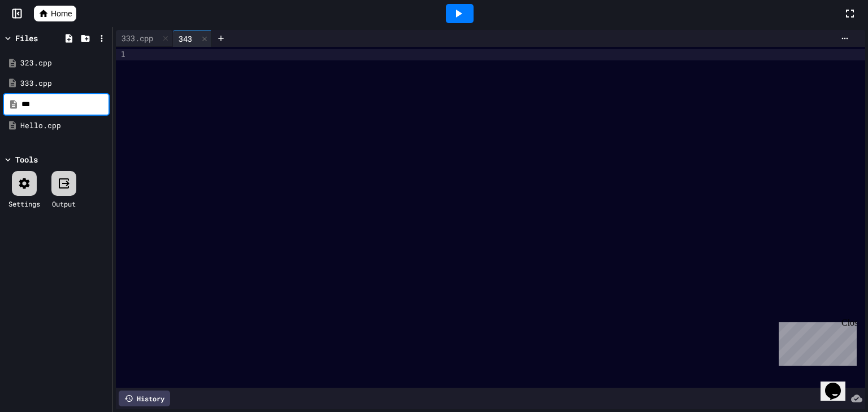  I want to click on div: 323.cpp, so click(65, 63).